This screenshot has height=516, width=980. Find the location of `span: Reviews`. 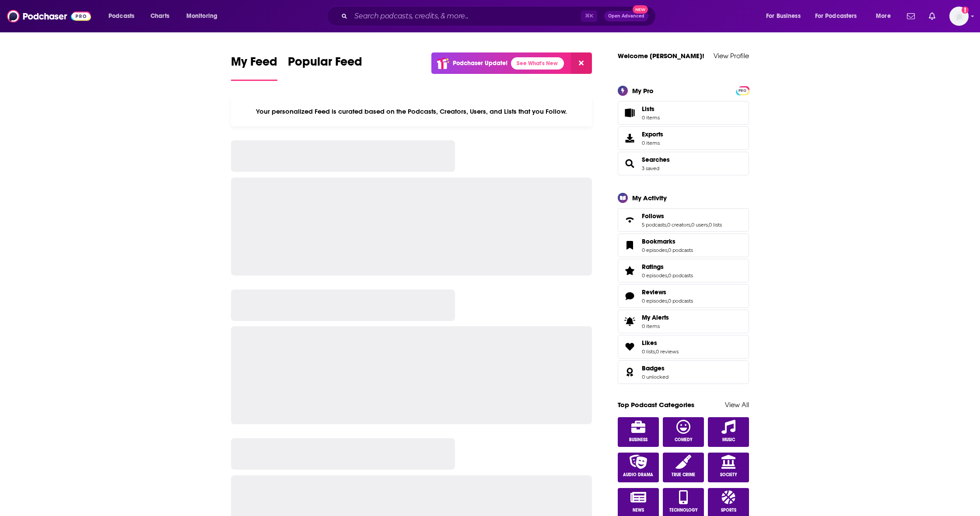

span: Reviews is located at coordinates (683, 296).